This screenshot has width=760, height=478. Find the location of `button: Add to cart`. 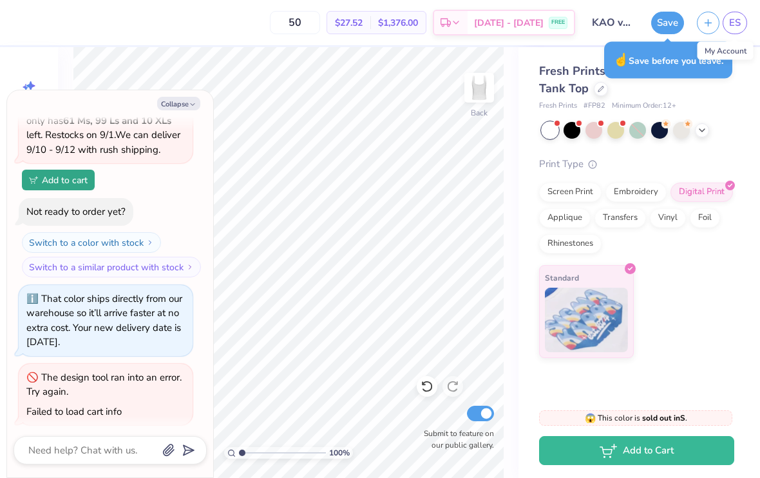

button: Add to cart is located at coordinates (58, 180).